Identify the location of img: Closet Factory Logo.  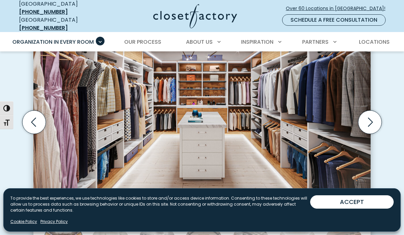
(195, 16).